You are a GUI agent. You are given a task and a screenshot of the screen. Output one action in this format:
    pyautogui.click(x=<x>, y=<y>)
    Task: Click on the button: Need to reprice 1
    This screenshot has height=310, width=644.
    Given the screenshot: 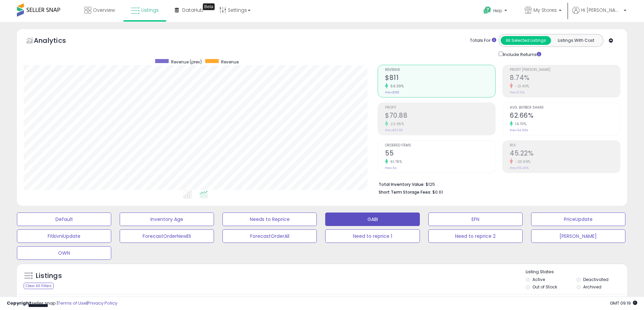 What is the action you would take?
    pyautogui.click(x=372, y=236)
    